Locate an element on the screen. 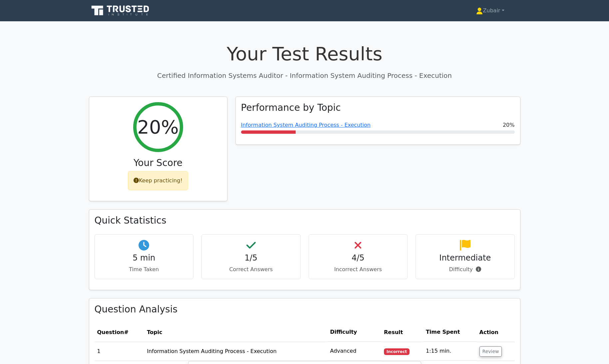  p: Time Taken is located at coordinates (144, 270).